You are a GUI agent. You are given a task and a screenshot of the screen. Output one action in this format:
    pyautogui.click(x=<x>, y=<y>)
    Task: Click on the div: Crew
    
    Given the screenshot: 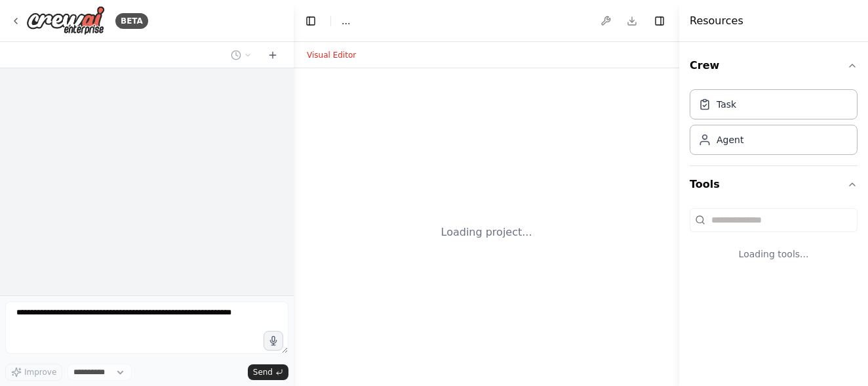 What is the action you would take?
    pyautogui.click(x=774, y=125)
    